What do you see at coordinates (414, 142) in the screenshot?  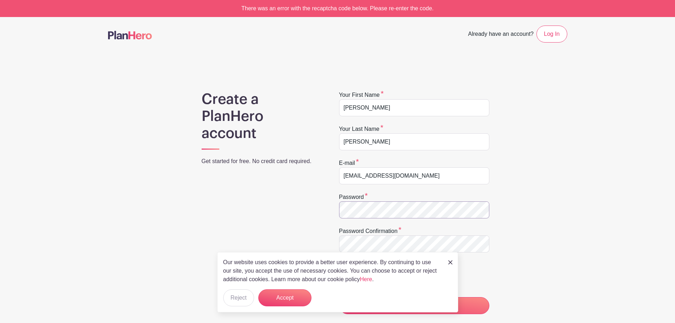 I see `input: e.g. Smith` at bounding box center [414, 142].